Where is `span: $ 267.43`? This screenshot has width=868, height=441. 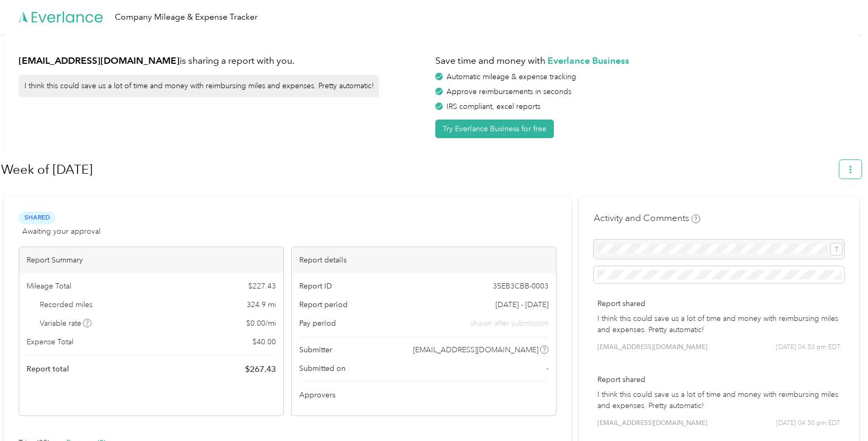 span: $ 267.43 is located at coordinates (260, 369).